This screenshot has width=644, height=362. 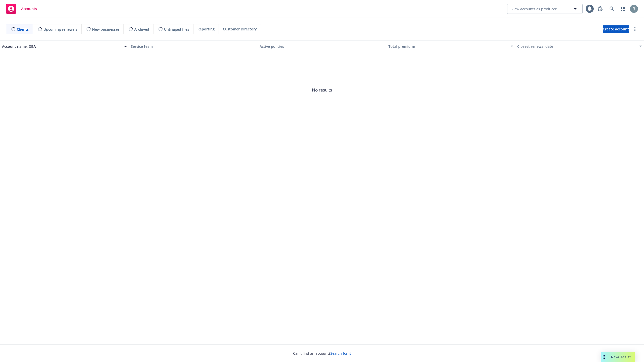 I want to click on a: Report a Bug, so click(x=600, y=9).